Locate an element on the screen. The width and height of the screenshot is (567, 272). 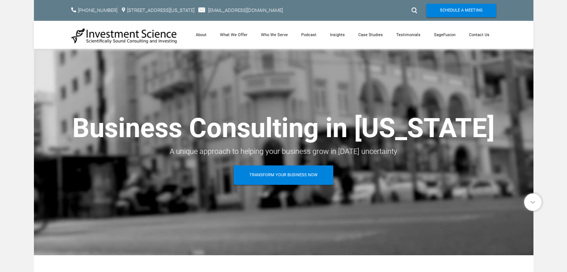
a: Contact Us is located at coordinates (479, 35).